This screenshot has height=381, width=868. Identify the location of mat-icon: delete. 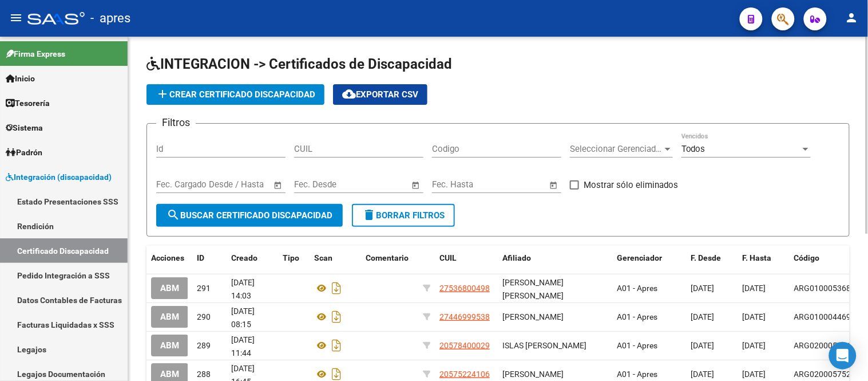
(369, 215).